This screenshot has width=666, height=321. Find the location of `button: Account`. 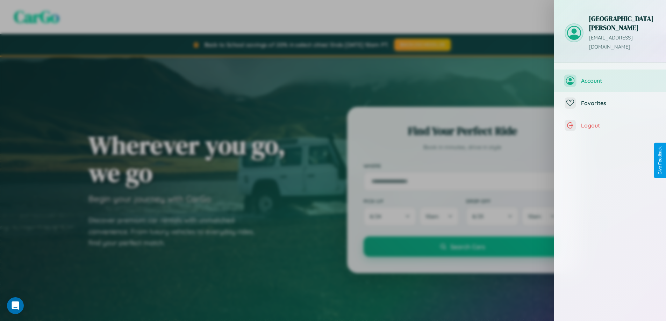

button: Account is located at coordinates (610, 81).